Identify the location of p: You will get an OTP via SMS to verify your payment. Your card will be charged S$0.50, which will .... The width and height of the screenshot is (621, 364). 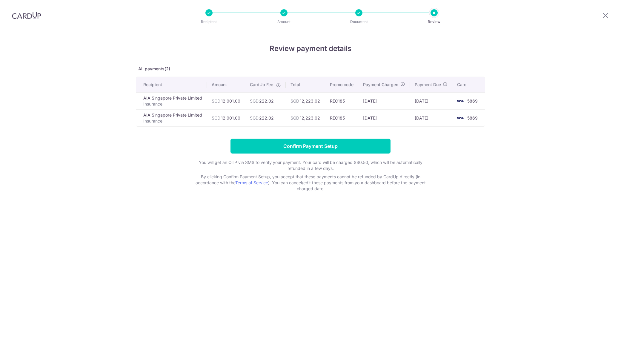
(310, 166).